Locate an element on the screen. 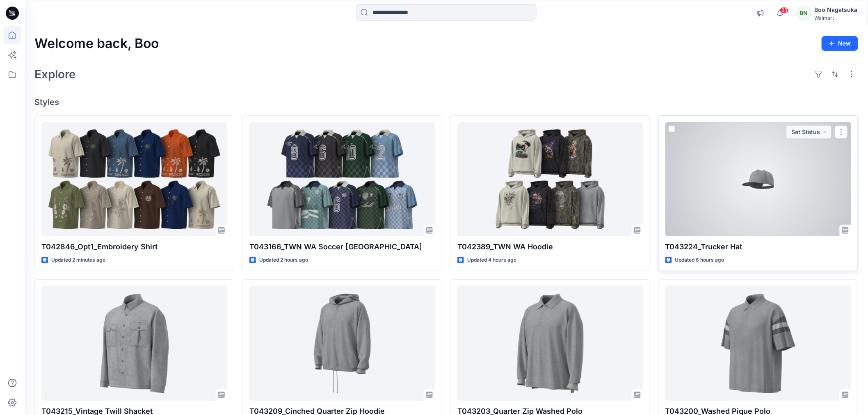  a: T042389_TWN WA Hoodie is located at coordinates (550, 179).